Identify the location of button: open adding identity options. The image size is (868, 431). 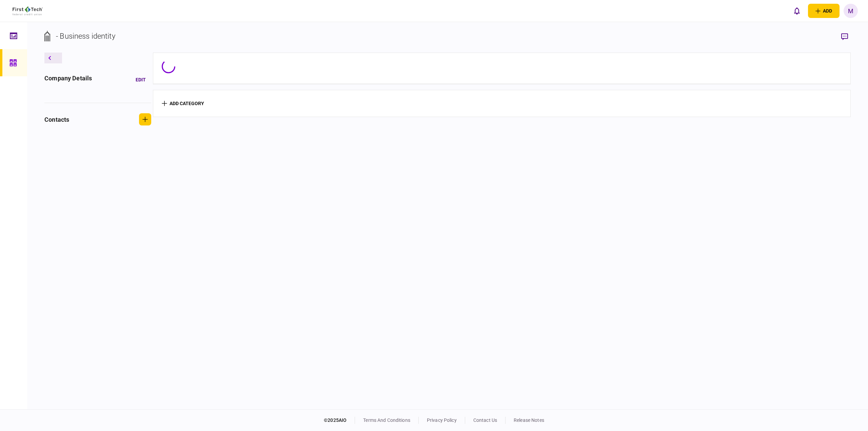
(823, 11).